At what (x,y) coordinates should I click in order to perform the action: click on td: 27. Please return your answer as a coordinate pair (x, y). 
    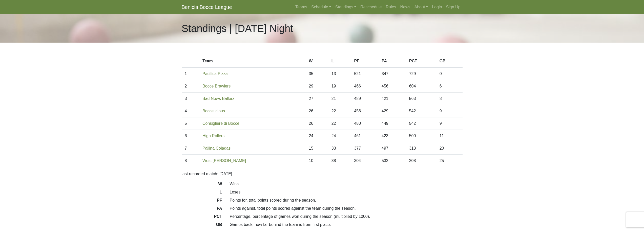
    Looking at the image, I should click on (317, 99).